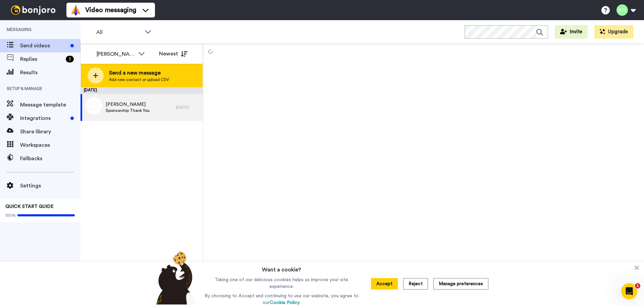 This screenshot has width=644, height=306. Describe the element at coordinates (50, 145) in the screenshot. I see `span: Workspaces` at that location.